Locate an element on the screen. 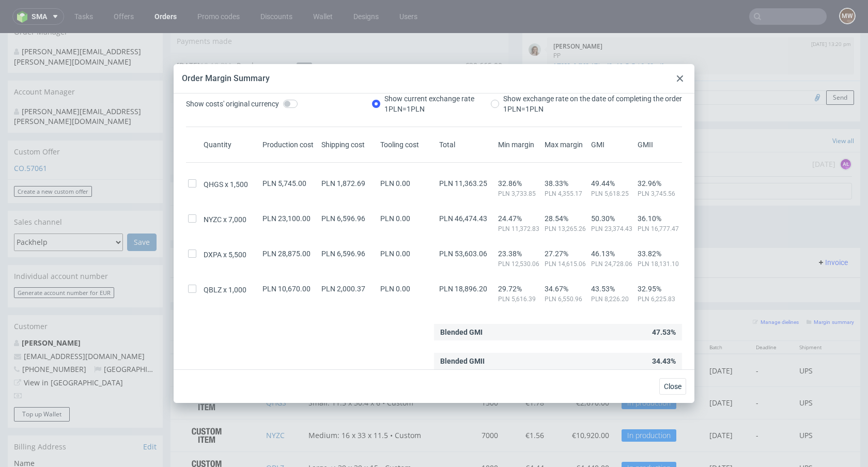 The height and width of the screenshot is (467, 868). td: 5500 is located at coordinates (484, 337).